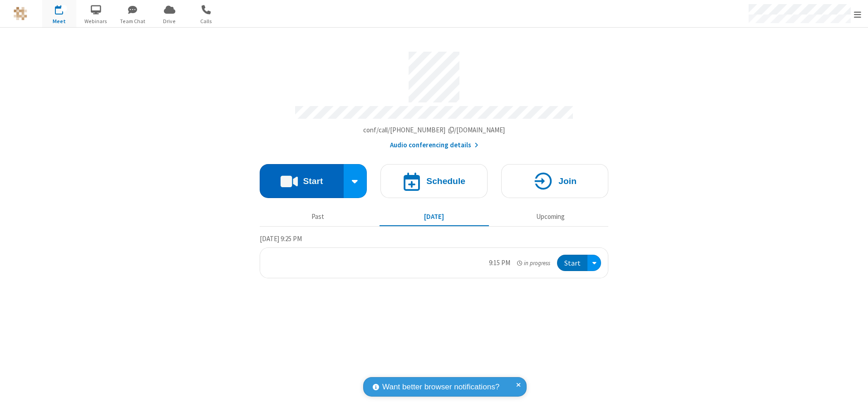  What do you see at coordinates (434, 129) in the screenshot?
I see `span: Copy my meeting room link` at bounding box center [434, 129].